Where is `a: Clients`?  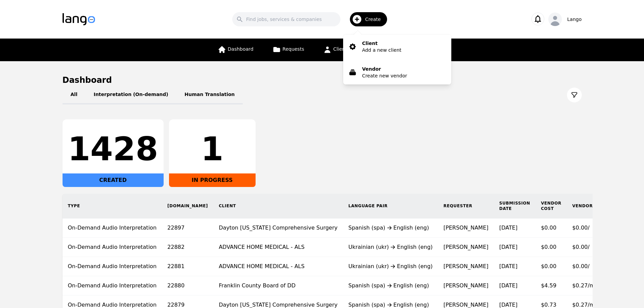
a: Clients is located at coordinates (336, 50).